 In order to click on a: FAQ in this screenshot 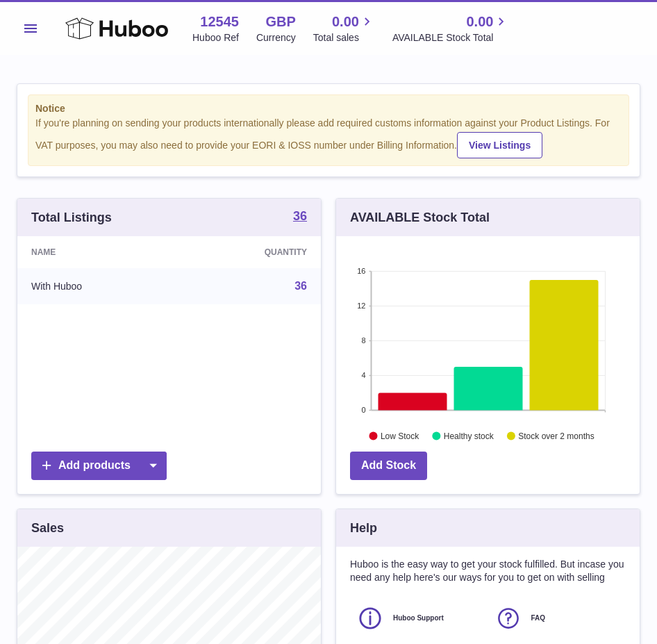, I will do `click(557, 618)`.